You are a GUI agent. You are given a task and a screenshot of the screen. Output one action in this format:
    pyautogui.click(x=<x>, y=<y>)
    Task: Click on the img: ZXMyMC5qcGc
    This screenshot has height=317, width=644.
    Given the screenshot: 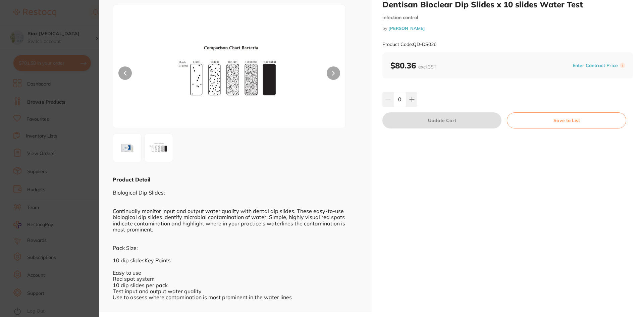 What is the action you would take?
    pyautogui.click(x=127, y=148)
    